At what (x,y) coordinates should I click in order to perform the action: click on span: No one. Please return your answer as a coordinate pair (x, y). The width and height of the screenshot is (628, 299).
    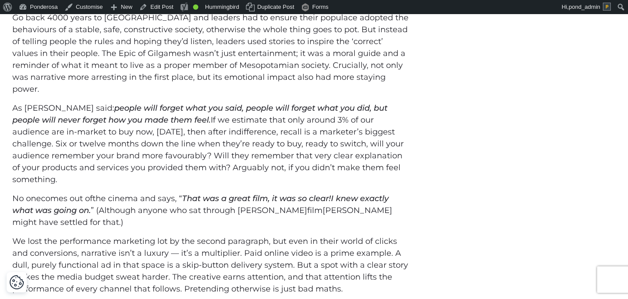
    Looking at the image, I should click on (26, 198).